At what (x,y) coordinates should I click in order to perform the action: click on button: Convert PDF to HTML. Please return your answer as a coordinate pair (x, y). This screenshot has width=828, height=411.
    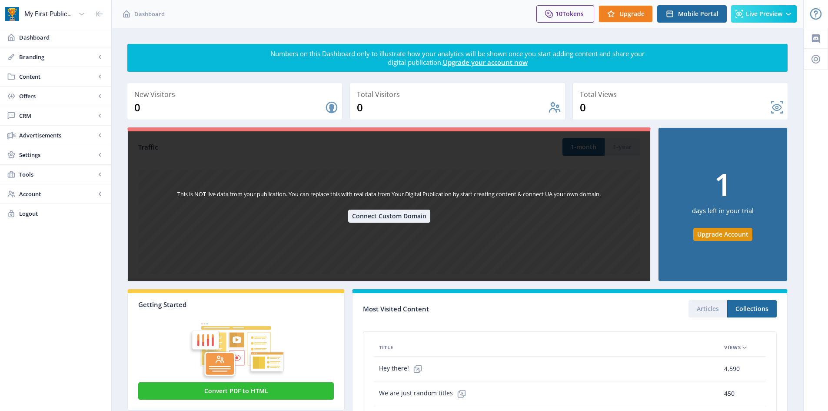
    Looking at the image, I should click on (236, 391).